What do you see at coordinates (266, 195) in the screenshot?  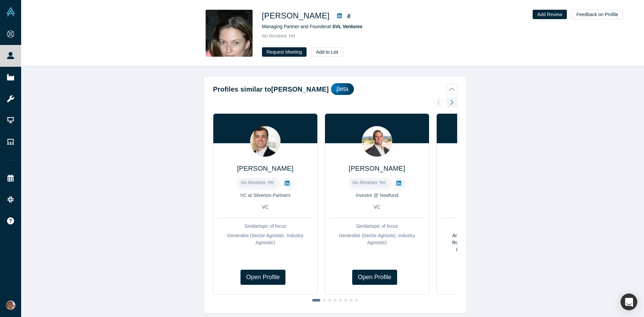 I see `span: VC at Silverton Partners` at bounding box center [266, 195].